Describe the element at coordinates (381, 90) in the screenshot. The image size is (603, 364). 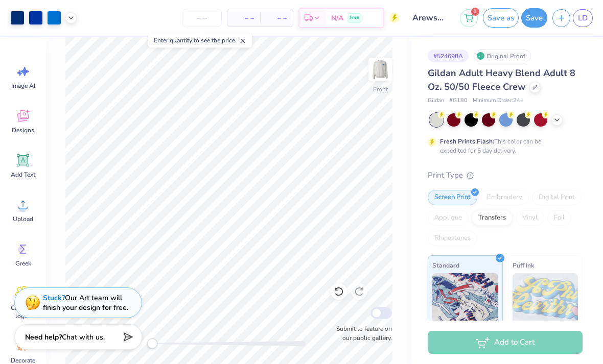
I see `div: Front` at that location.